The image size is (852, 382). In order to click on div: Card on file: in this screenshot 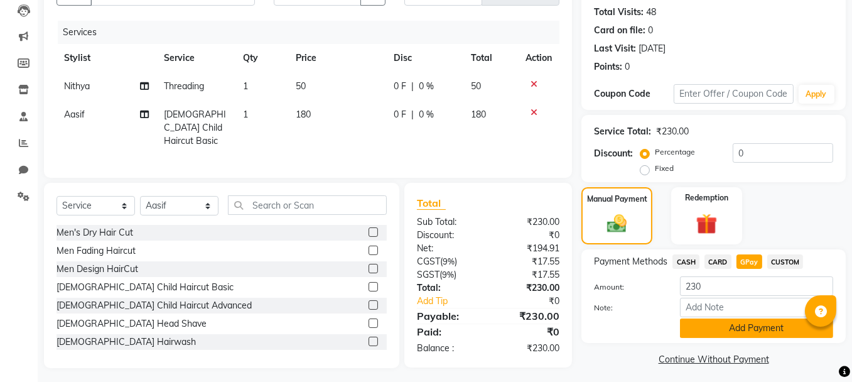, I will do `click(619, 30)`.